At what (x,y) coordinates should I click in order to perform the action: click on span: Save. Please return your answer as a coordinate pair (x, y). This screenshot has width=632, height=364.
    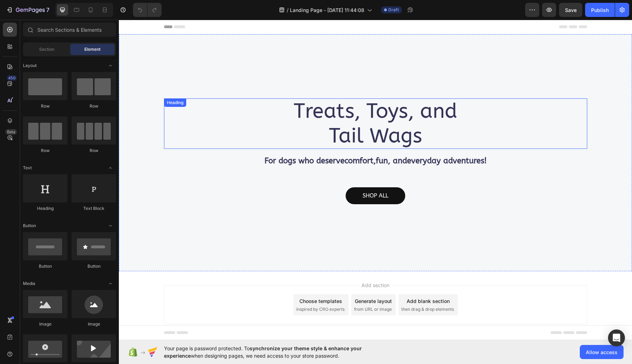
    Looking at the image, I should click on (570, 10).